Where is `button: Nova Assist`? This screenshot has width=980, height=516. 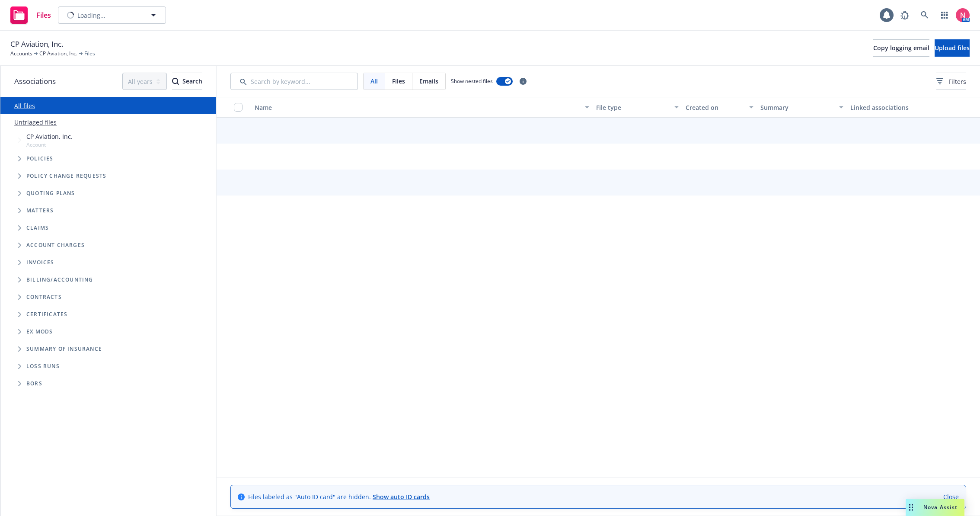
button: Nova Assist is located at coordinates (935, 508).